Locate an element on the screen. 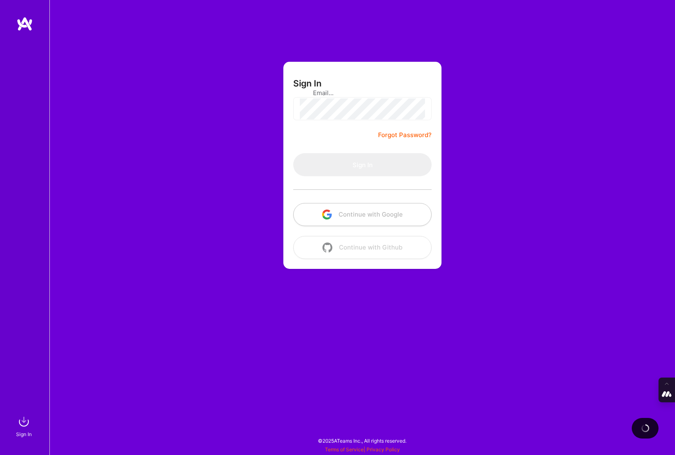 Image resolution: width=675 pixels, height=455 pixels. a: Forgot Password? is located at coordinates (405, 135).